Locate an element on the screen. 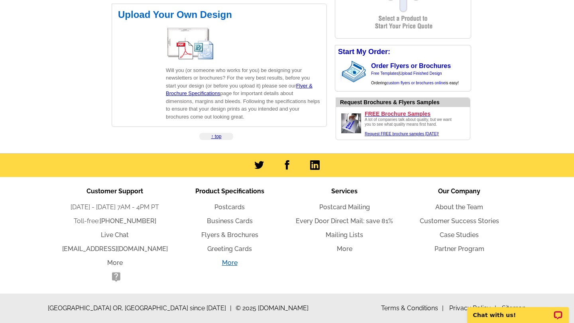  p: Will you (or someone who works for you) be designing your newsletters or brochures? For the very ... is located at coordinates (243, 94).